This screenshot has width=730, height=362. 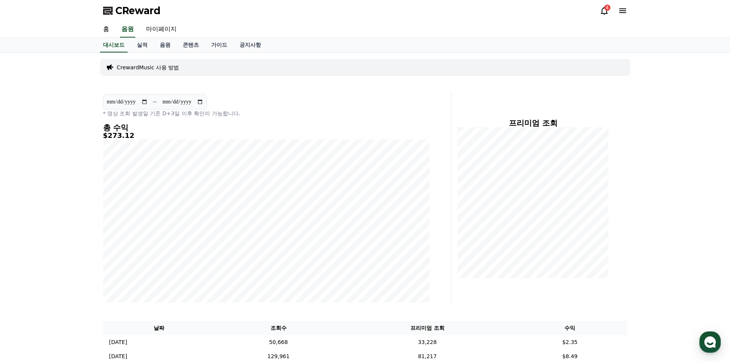 I want to click on a: 실적, so click(x=142, y=45).